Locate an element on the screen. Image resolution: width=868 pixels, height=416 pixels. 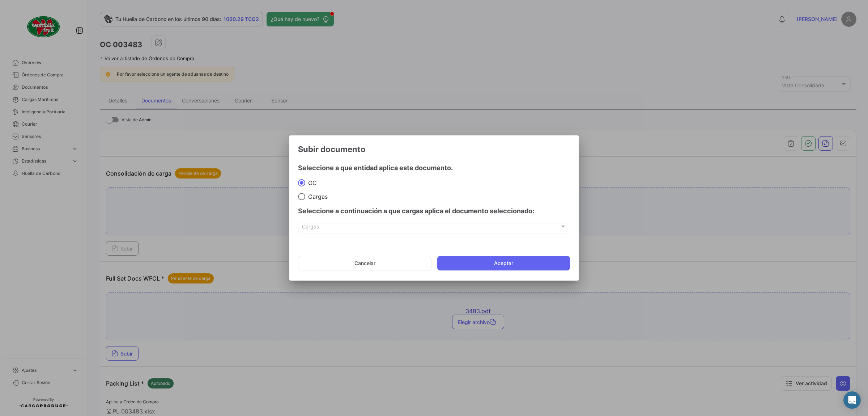
button: Cancelar is located at coordinates (365, 263).